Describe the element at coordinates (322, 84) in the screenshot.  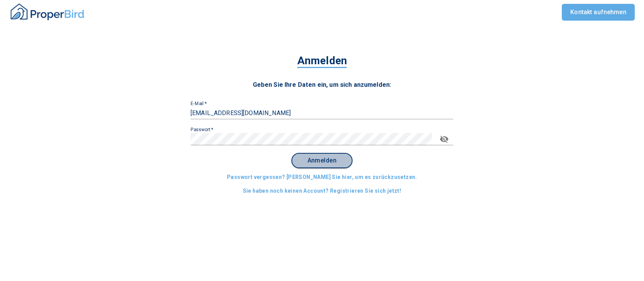
I see `span: Geben Sie Ihre Daten ein, um sich anzumelden:` at that location.